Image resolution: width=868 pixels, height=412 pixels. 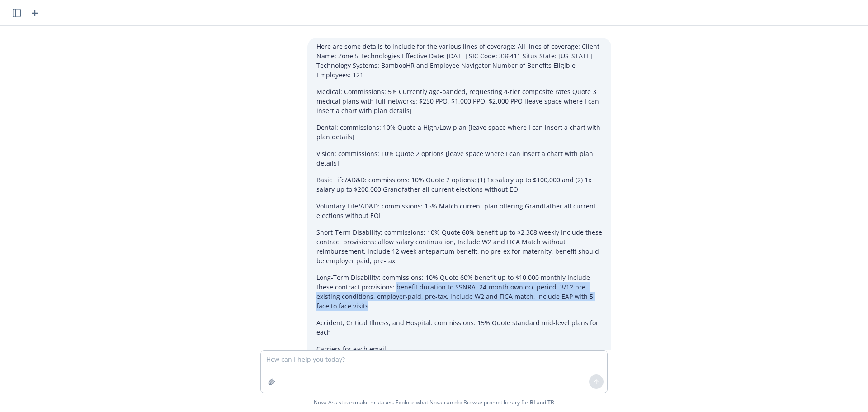 I want to click on span: Nova Assist can make mistakes. Explore what Nova can do: Browse prompt library for and, so click(x=434, y=402).